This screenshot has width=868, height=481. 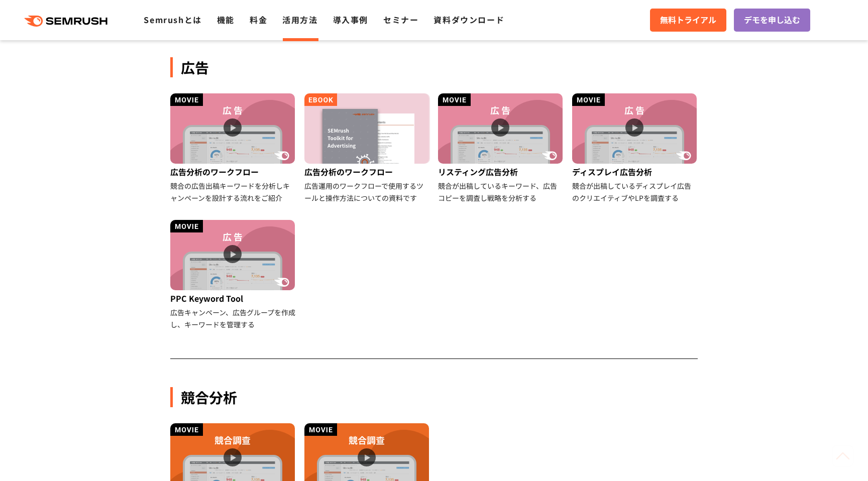 What do you see at coordinates (772, 20) in the screenshot?
I see `a: デモを申し込む` at bounding box center [772, 20].